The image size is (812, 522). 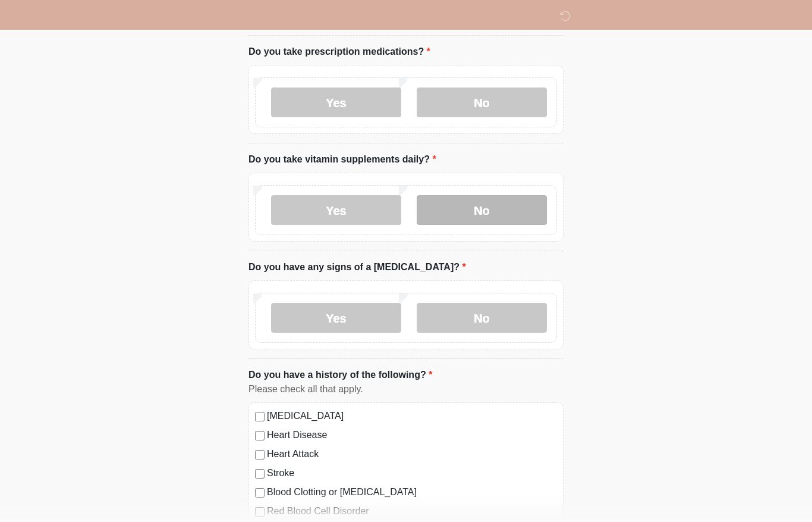 What do you see at coordinates (343, 160) in the screenshot?
I see `label: Do you take vitamin supplements daily?` at bounding box center [343, 160].